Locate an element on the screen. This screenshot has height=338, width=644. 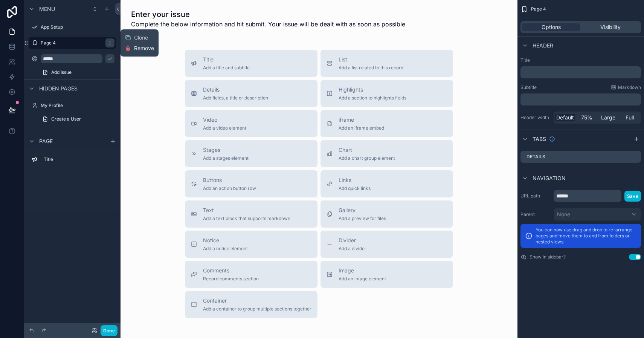
span: Large is located at coordinates (609, 118).